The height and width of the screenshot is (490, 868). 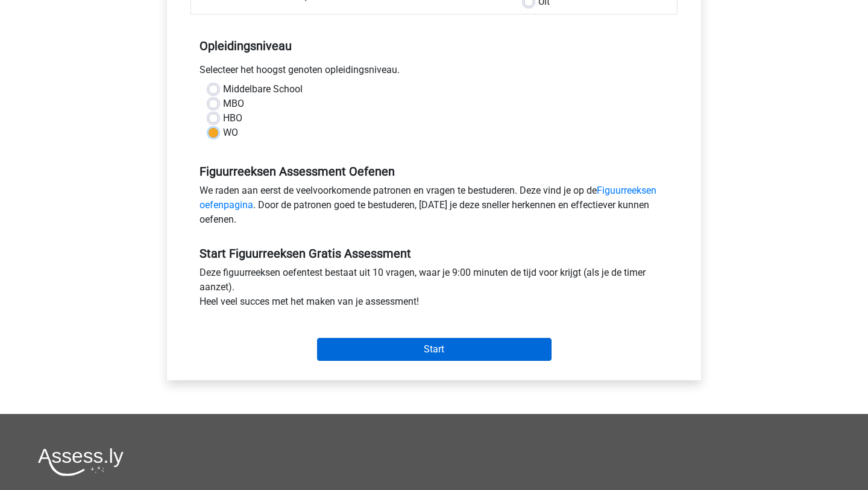 I want to click on div: Deze figuurreeksen oefentest bestaat uit 10 vragen, waar je 9:00 minuten de tijd voor krijgt (als..., so click(x=434, y=290).